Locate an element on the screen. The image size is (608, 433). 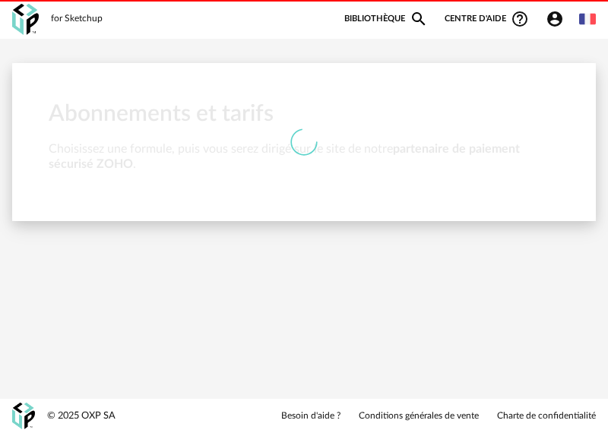
a: Charte de confidentialité is located at coordinates (547, 417).